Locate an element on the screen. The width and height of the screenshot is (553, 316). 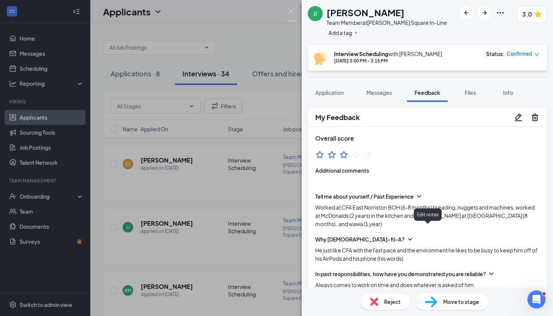
span: Application is located at coordinates (329, 93).